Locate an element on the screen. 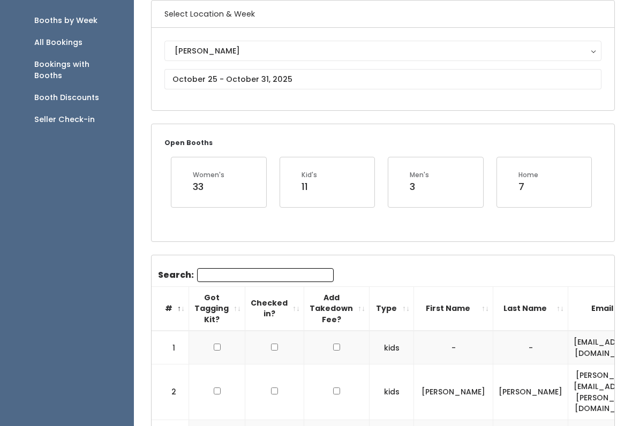 This screenshot has width=632, height=426. th: Checked in?: activate to sort column ascending is located at coordinates (275, 309).